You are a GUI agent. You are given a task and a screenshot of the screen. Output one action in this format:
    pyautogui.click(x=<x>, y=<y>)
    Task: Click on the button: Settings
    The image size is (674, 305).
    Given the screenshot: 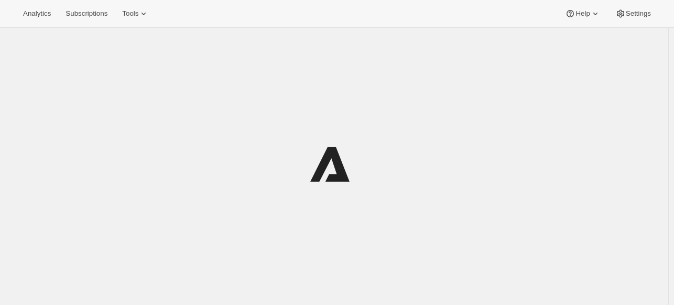 What is the action you would take?
    pyautogui.click(x=633, y=14)
    